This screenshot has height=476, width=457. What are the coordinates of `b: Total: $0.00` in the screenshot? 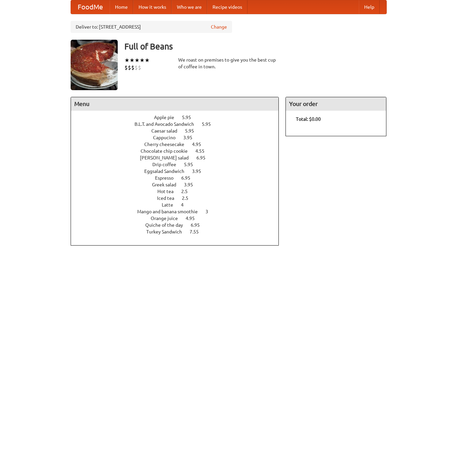 It's located at (309, 119).